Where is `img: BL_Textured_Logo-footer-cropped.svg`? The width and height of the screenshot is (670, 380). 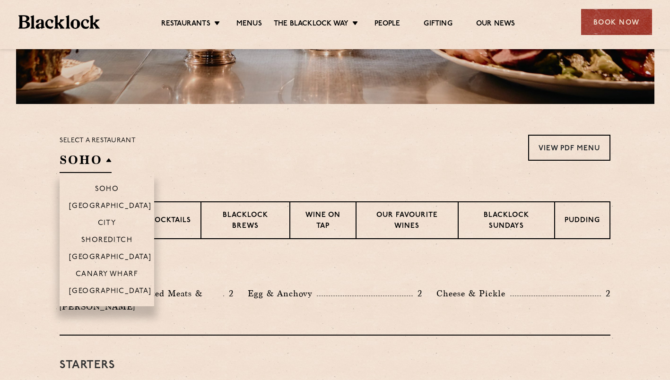
img: BL_Textured_Logo-footer-cropped.svg is located at coordinates (59, 22).